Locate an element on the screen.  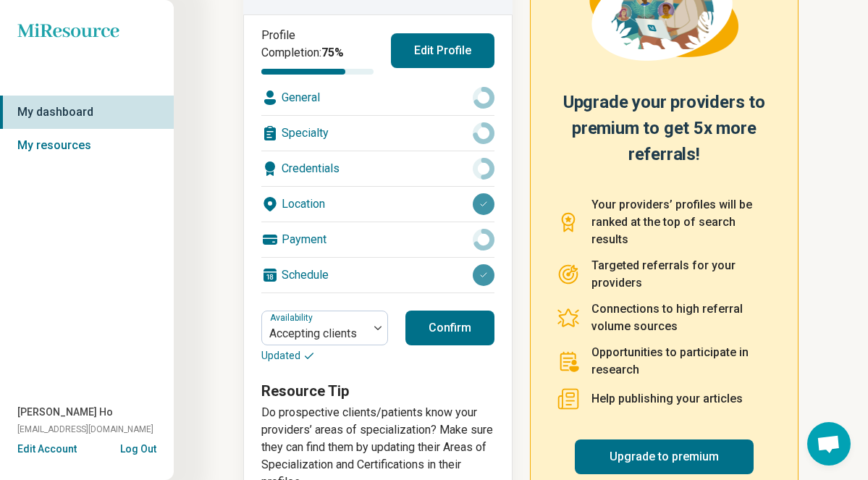
h3: Resource Tip is located at coordinates (378, 391).